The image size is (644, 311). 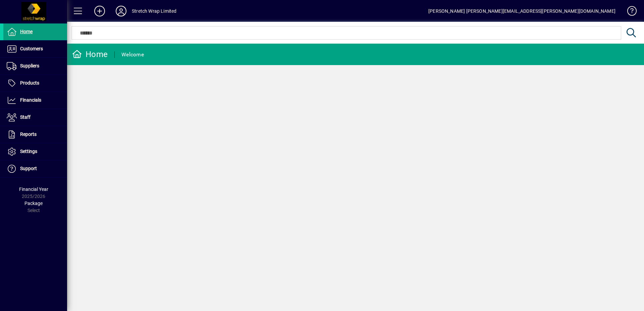 What do you see at coordinates (28, 134) in the screenshot?
I see `span: Reports` at bounding box center [28, 134].